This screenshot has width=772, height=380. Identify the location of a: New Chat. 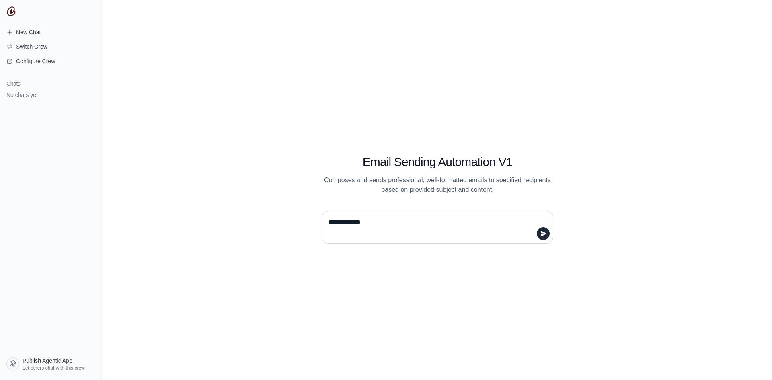
(51, 32).